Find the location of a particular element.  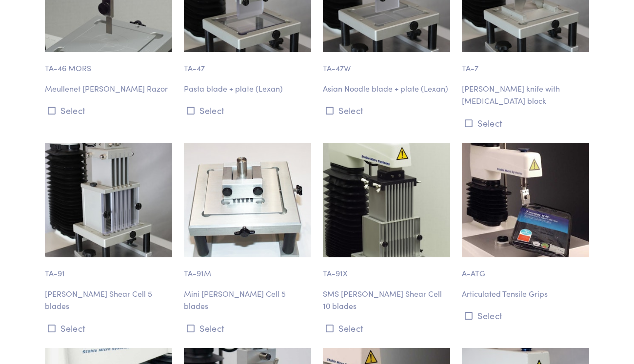

p: TA-7 is located at coordinates (525, 63).